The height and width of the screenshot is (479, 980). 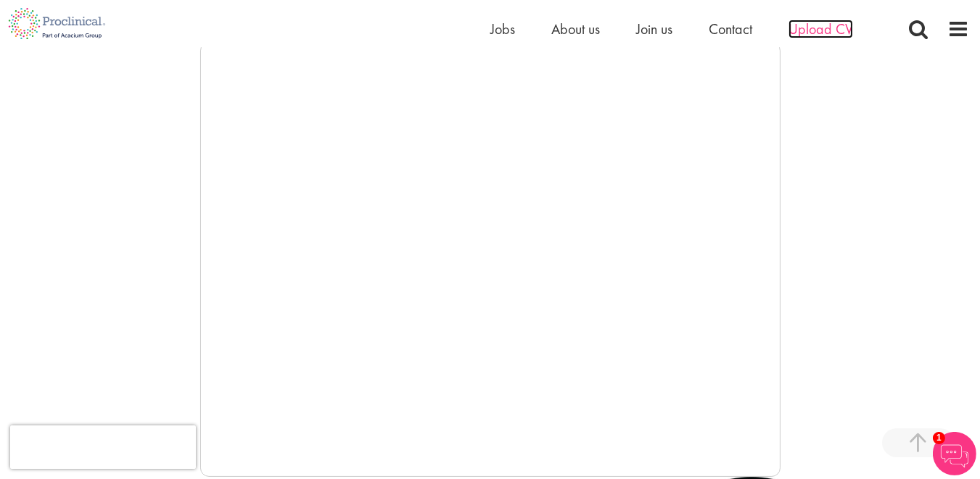 I want to click on span: Join us, so click(x=654, y=29).